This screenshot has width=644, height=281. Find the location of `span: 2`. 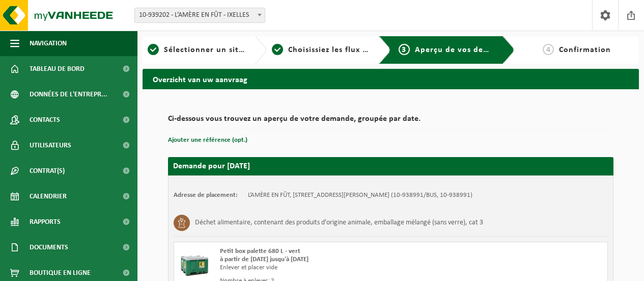

span: 2 is located at coordinates (278, 50).